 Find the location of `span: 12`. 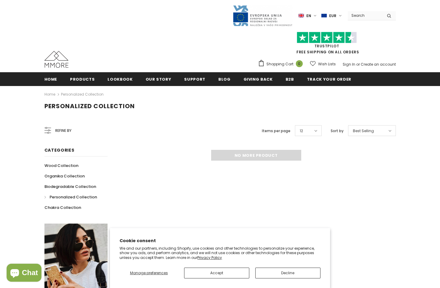

span: 12 is located at coordinates (301, 131).